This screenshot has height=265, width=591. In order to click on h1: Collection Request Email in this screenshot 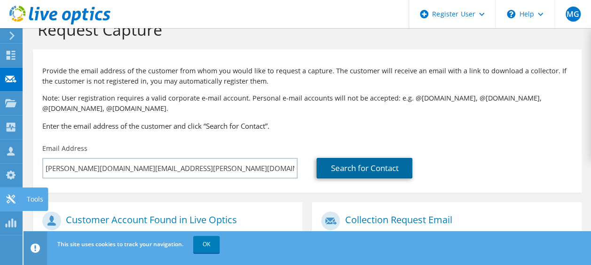, I will do `click(444, 221)`.